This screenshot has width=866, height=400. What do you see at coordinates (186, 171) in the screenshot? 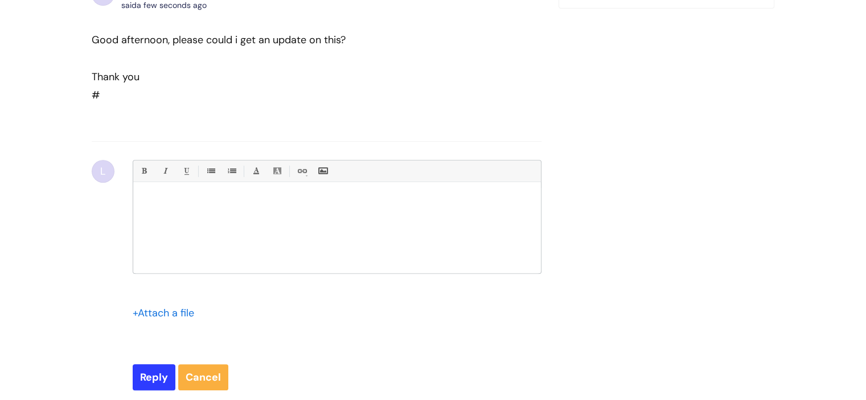
I see `a: Underline(Ctrl-U)` at bounding box center [186, 171].